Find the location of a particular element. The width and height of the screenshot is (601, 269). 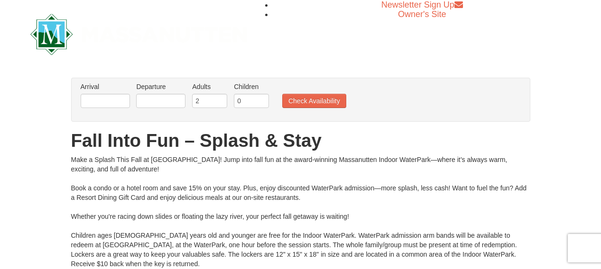

label: Departure is located at coordinates (161, 87).